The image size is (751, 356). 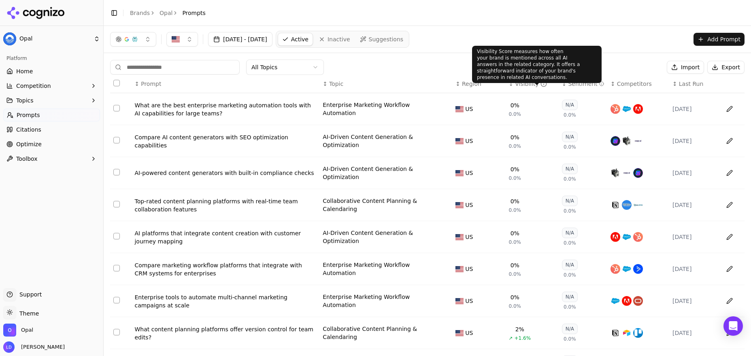 What do you see at coordinates (691, 84) in the screenshot?
I see `span: Last Run` at bounding box center [691, 84].